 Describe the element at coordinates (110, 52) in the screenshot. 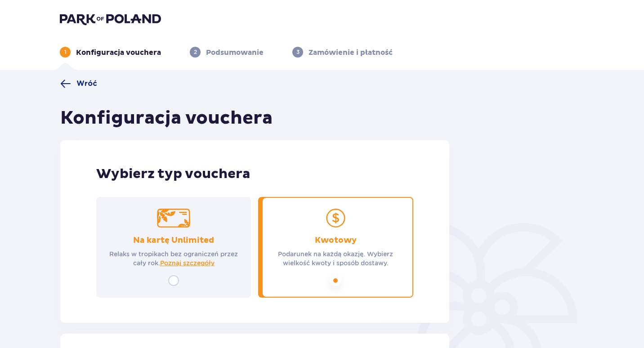

I see `div: 1Konfiguracja vouchera` at that location.